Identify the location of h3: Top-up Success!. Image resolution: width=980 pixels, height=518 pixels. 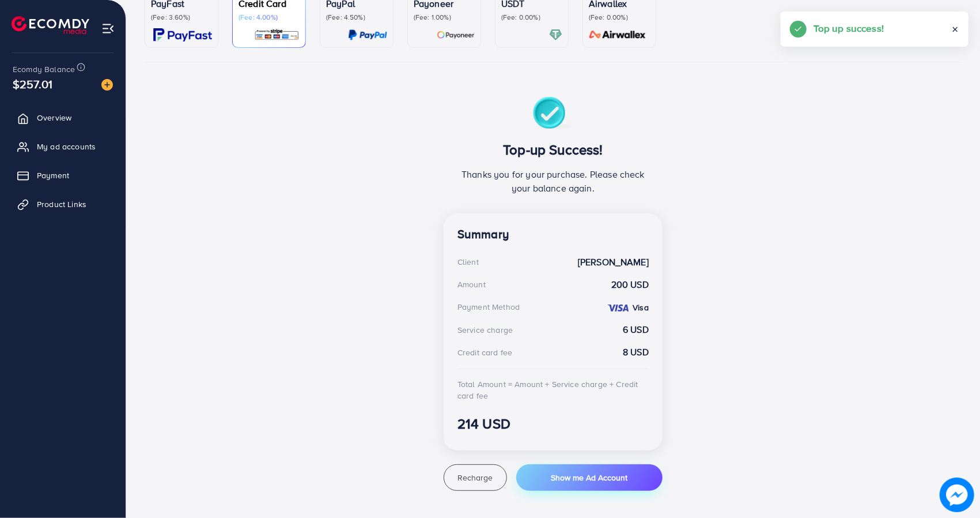
(553, 149).